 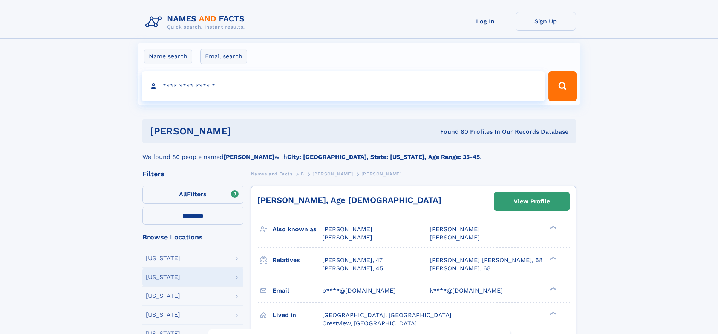 I want to click on a: Sign Up, so click(x=546, y=21).